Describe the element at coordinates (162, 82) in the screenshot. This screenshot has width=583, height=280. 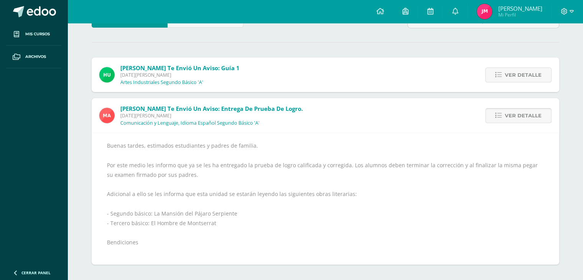
I see `p: Artes Industriales Segundo Básico 'A'` at that location.